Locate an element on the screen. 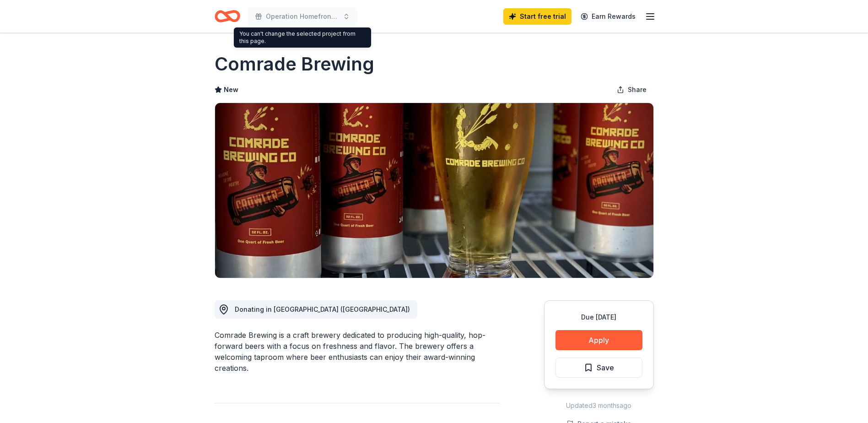 The image size is (868, 423). a: Home is located at coordinates (227, 16).